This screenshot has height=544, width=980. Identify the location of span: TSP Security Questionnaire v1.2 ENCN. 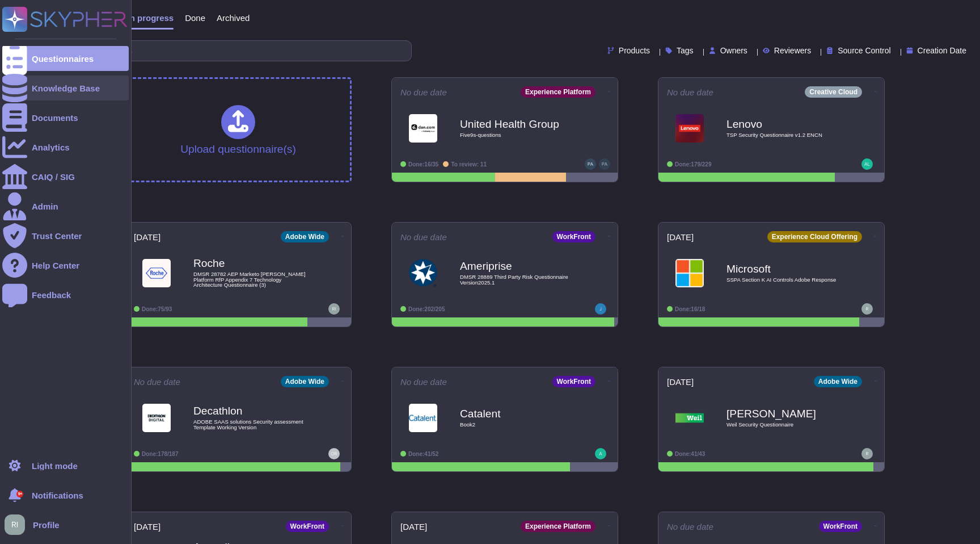
(783, 135).